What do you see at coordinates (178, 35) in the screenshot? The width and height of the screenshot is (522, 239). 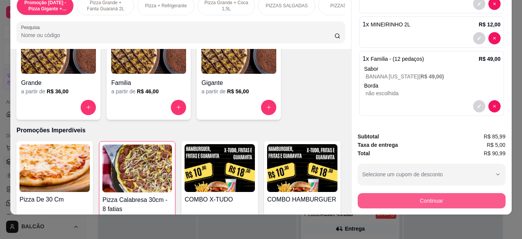 I see `input: Pesquisa` at bounding box center [178, 35].